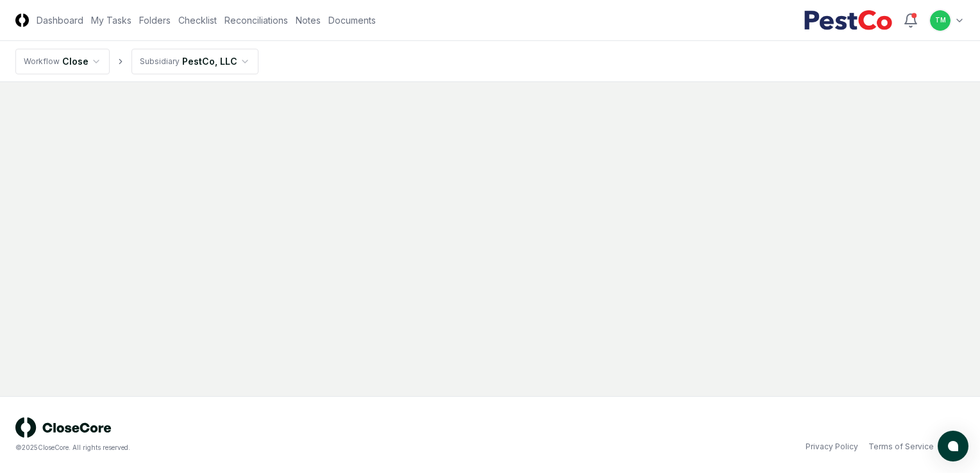 The height and width of the screenshot is (473, 980). What do you see at coordinates (253, 448) in the screenshot?
I see `div: © 2025 CloseCore. All rights reserved.` at bounding box center [253, 448].